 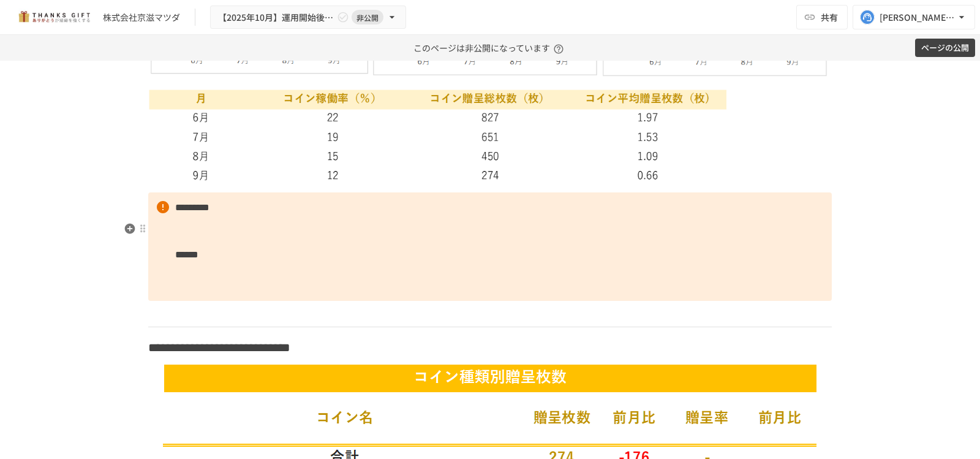 I want to click on button: 共有, so click(x=822, y=17).